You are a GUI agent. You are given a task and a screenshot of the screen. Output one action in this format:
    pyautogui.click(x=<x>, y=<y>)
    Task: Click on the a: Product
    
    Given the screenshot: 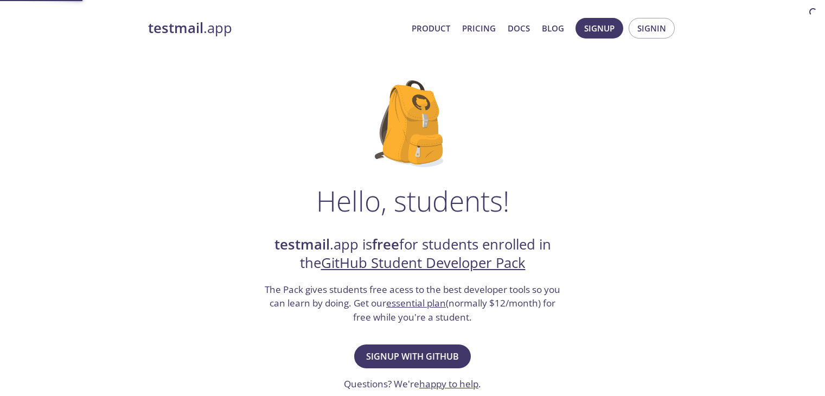 What is the action you would take?
    pyautogui.click(x=431, y=28)
    